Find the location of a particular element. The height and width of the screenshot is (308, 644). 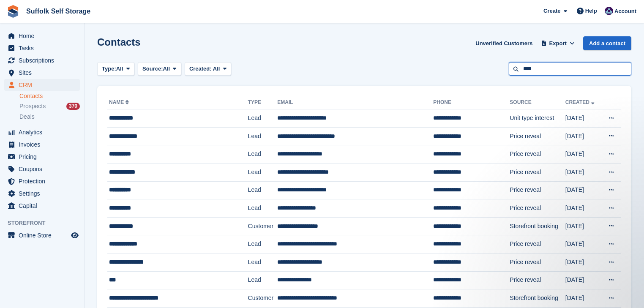

h1: Contacts is located at coordinates (119, 41).